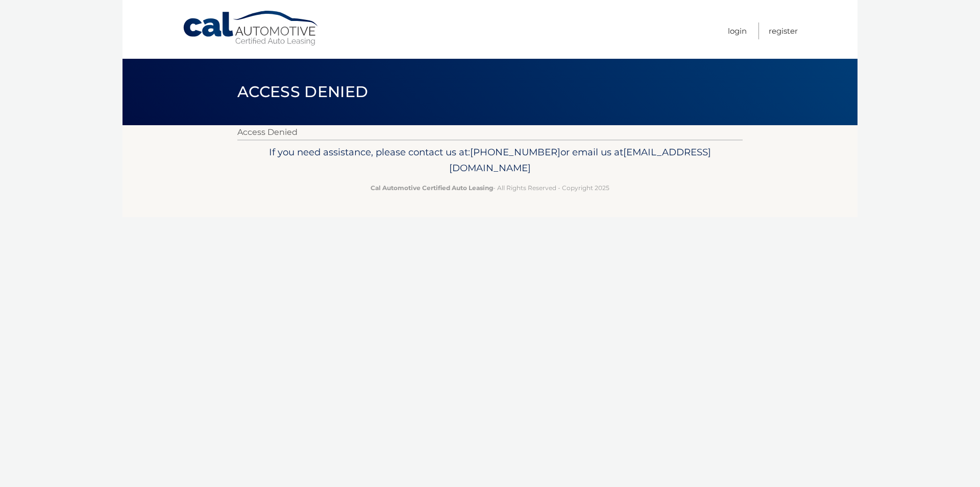 The width and height of the screenshot is (980, 487). What do you see at coordinates (737, 31) in the screenshot?
I see `a: Login` at bounding box center [737, 31].